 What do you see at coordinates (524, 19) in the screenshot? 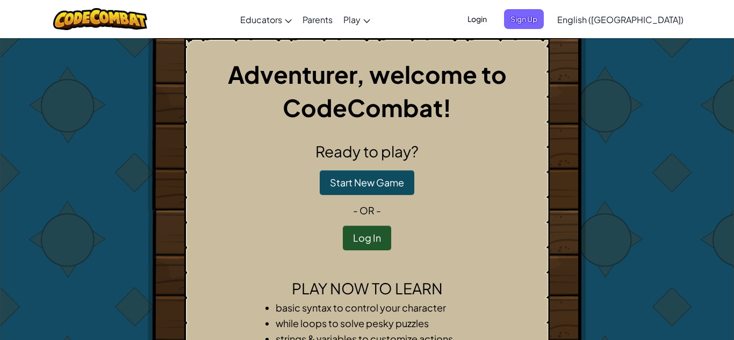
I see `span: Sign Up` at bounding box center [524, 19].